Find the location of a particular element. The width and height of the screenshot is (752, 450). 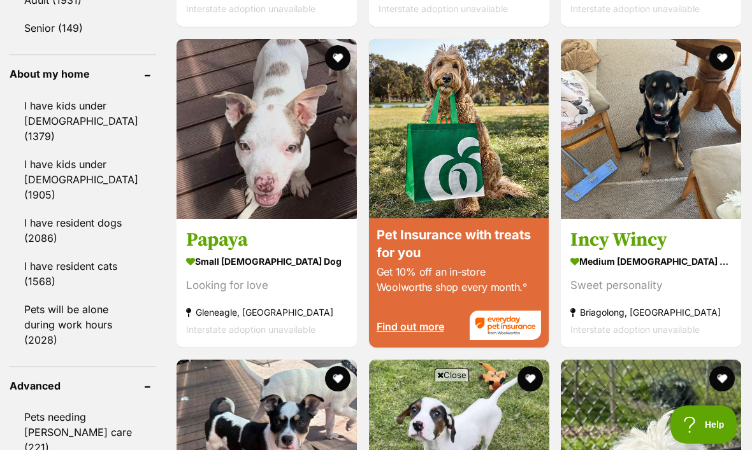

h3: Papaya is located at coordinates (266, 240).